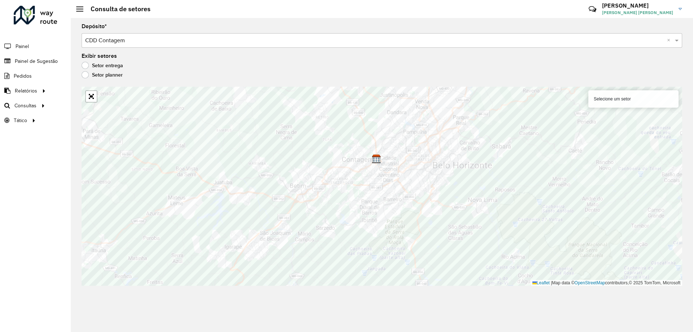 Image resolution: width=693 pixels, height=332 pixels. What do you see at coordinates (36, 61) in the screenshot?
I see `span: Painel de Sugestão` at bounding box center [36, 61].